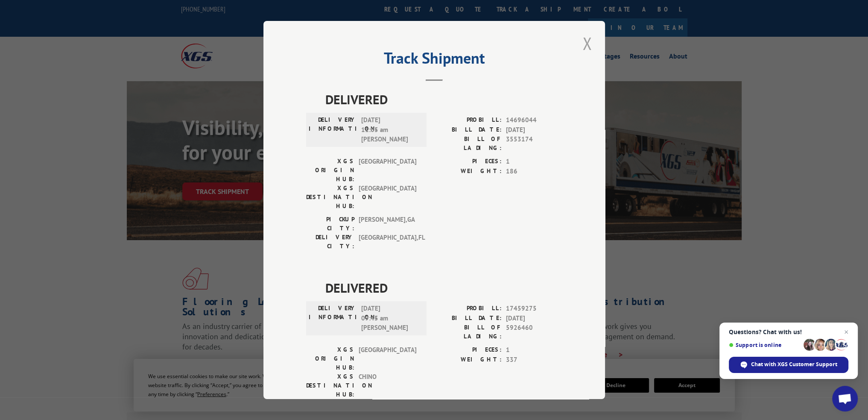 Image resolution: width=868 pixels, height=420 pixels. What do you see at coordinates (534, 332) in the screenshot?
I see `span: 5926460` at bounding box center [534, 332].